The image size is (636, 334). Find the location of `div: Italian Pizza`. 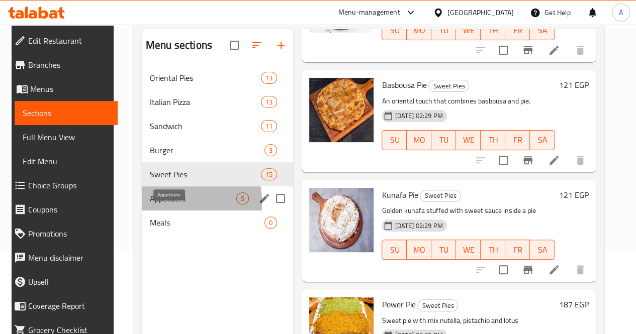

div: Italian Pizza is located at coordinates (205, 102).